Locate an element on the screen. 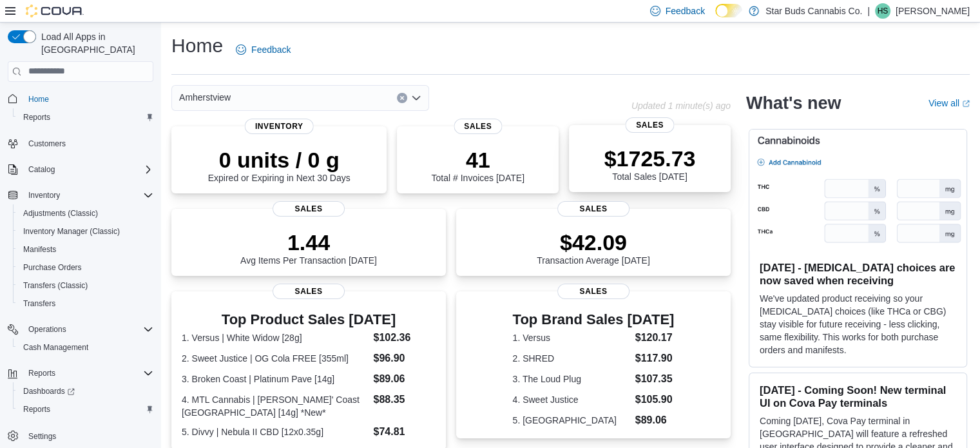 Image resolution: width=980 pixels, height=448 pixels. dt: 1. Versus is located at coordinates (572, 338).